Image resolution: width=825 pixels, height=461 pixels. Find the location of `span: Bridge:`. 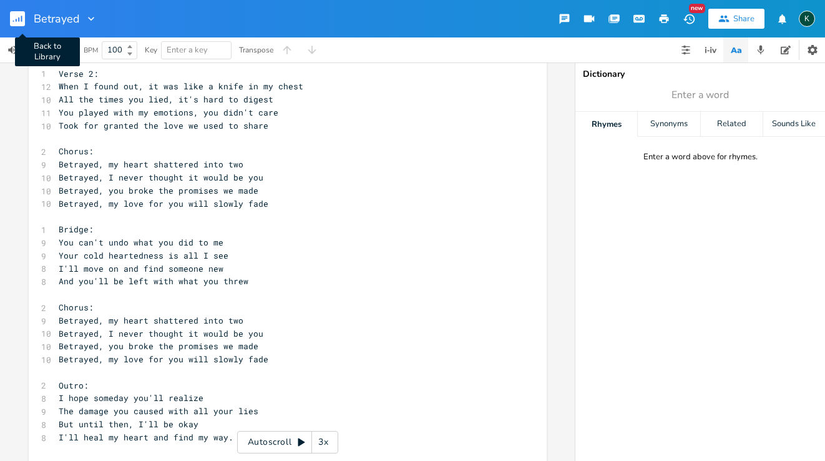

span: Bridge: is located at coordinates (76, 229).